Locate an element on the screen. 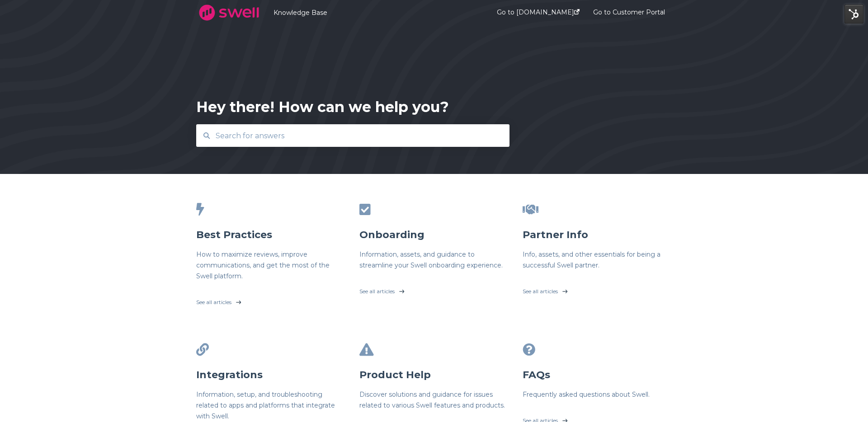 The height and width of the screenshot is (422, 868). h3: Onboarding is located at coordinates (434, 235).